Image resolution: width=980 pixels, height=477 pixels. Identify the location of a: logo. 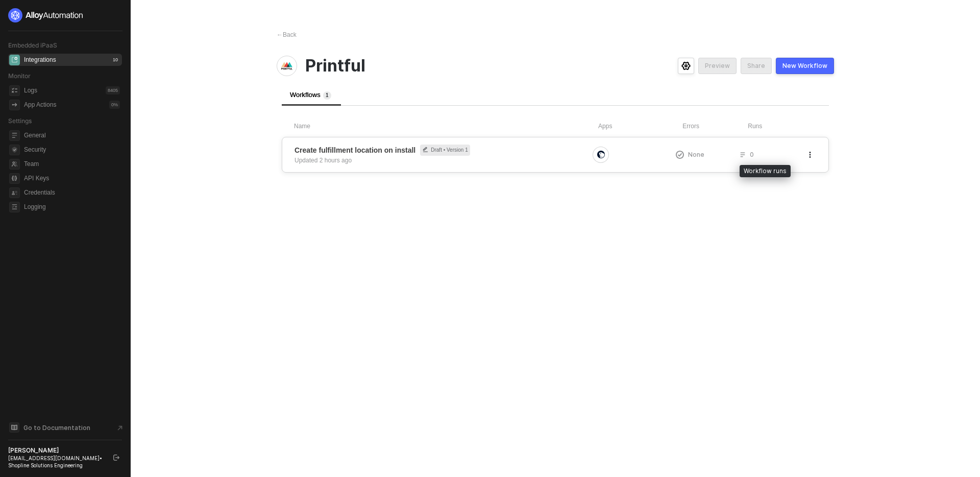
(65, 15).